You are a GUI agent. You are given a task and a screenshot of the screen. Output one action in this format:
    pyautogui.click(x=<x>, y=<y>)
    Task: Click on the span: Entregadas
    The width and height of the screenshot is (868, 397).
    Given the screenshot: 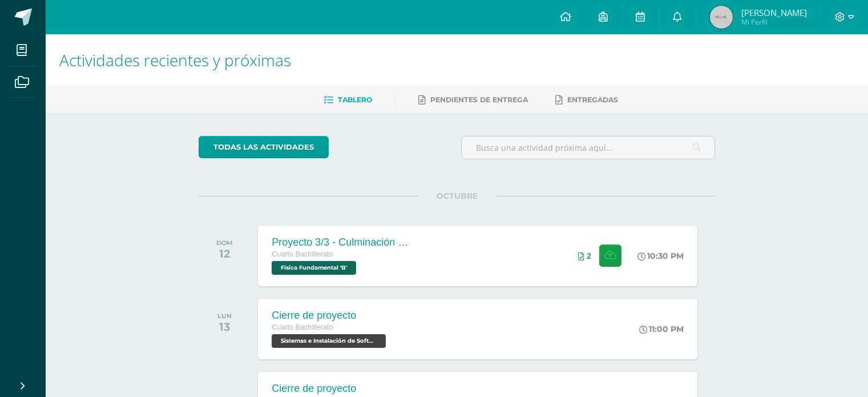 What is the action you would take?
    pyautogui.click(x=592, y=99)
    